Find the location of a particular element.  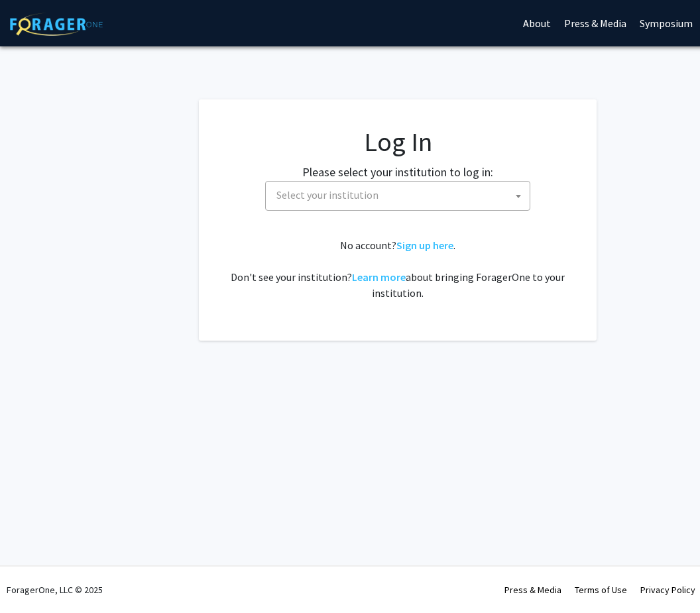

a: Learn more about bringing ForagerOne to your institution is located at coordinates (379, 277).